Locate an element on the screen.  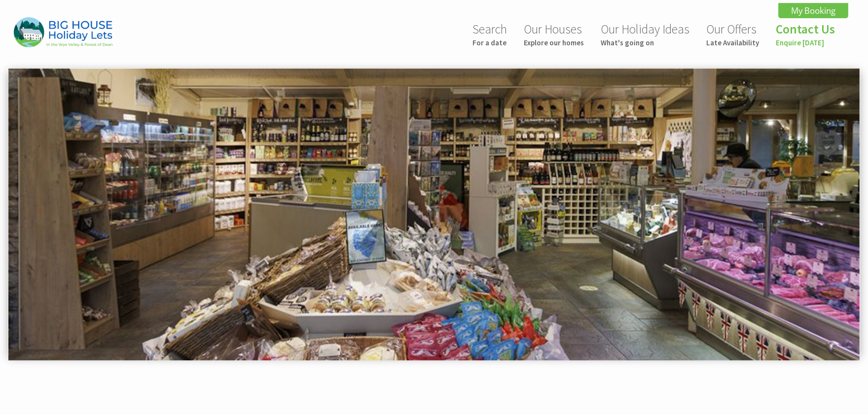
a: Our HousesExplore our homes is located at coordinates (554, 34).